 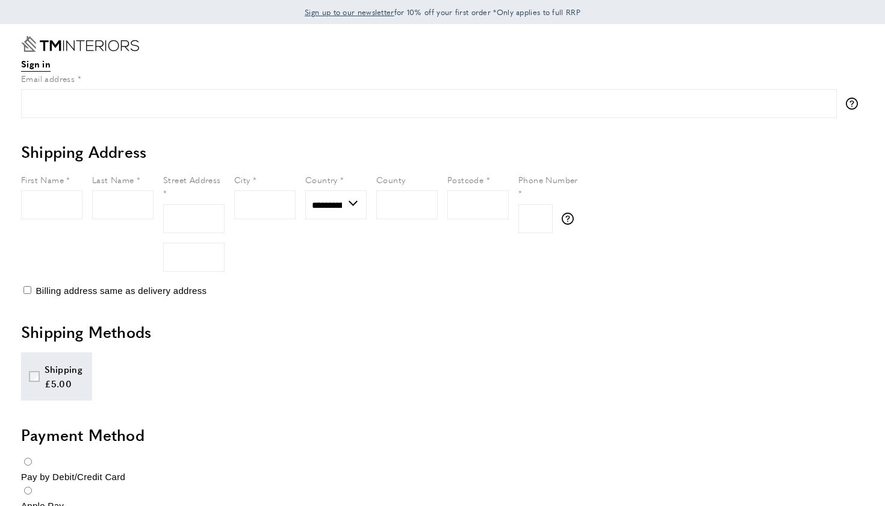 What do you see at coordinates (192, 179) in the screenshot?
I see `span: Street Address` at bounding box center [192, 179].